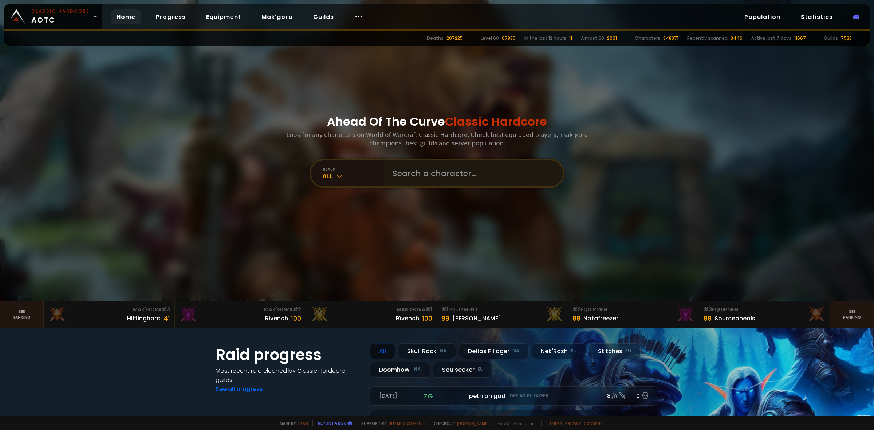 The width and height of the screenshot is (874, 430). What do you see at coordinates (276, 318) in the screenshot?
I see `div: Rivench` at bounding box center [276, 318].